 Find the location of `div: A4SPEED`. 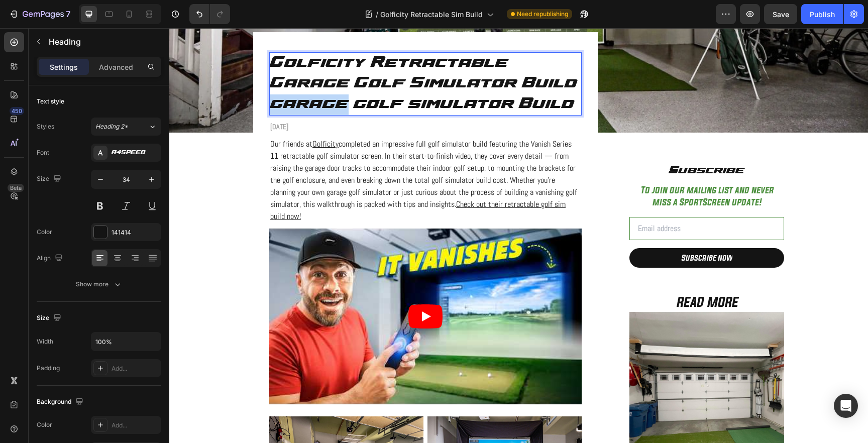

div: A4SPEED is located at coordinates (135, 154).